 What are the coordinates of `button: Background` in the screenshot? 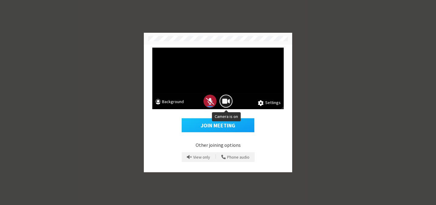 It's located at (170, 102).